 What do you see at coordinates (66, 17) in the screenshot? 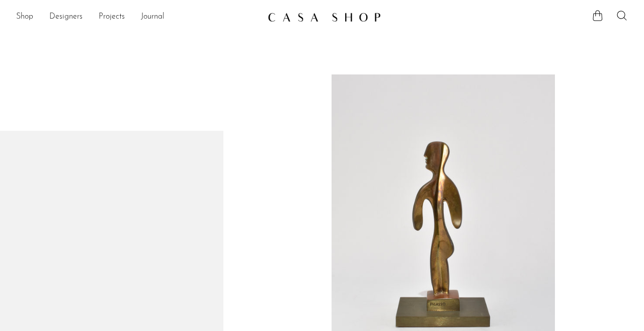
I see `a: Designers` at bounding box center [66, 17].